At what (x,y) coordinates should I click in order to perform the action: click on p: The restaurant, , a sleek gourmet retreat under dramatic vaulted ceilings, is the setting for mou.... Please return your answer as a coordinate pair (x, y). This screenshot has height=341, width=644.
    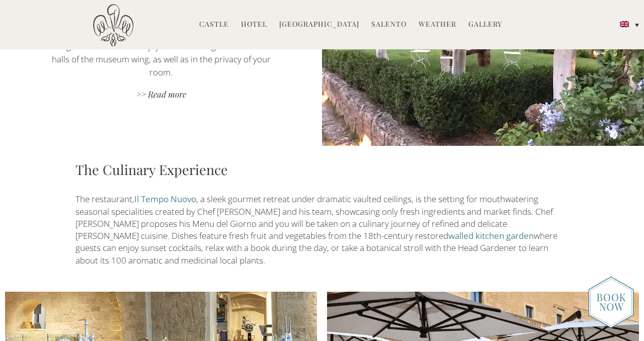
    Looking at the image, I should click on (322, 230).